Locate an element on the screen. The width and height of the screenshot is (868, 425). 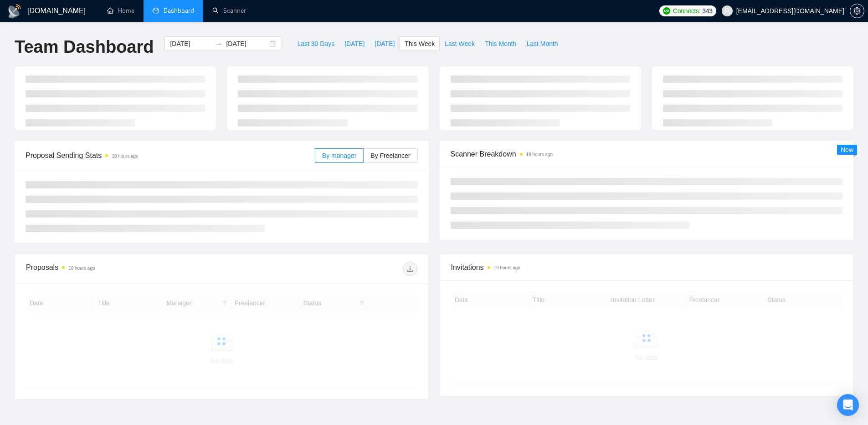
span: This Week is located at coordinates (420, 44).